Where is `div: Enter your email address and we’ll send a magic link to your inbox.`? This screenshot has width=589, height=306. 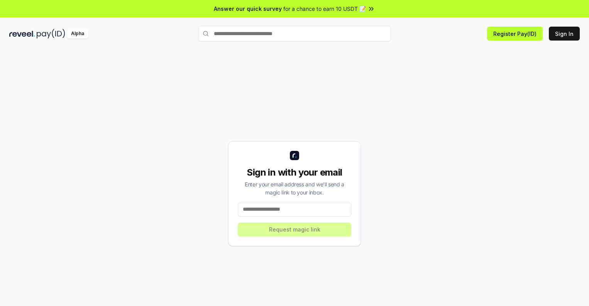
div: Enter your email address and we’ll send a magic link to your inbox. is located at coordinates (295, 188).